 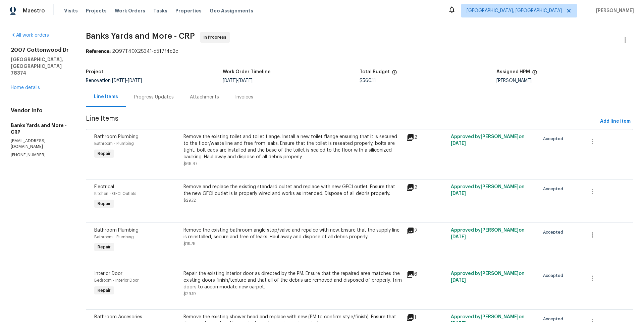 What do you see at coordinates (615, 121) in the screenshot?
I see `span: Add line item` at bounding box center [615, 121].